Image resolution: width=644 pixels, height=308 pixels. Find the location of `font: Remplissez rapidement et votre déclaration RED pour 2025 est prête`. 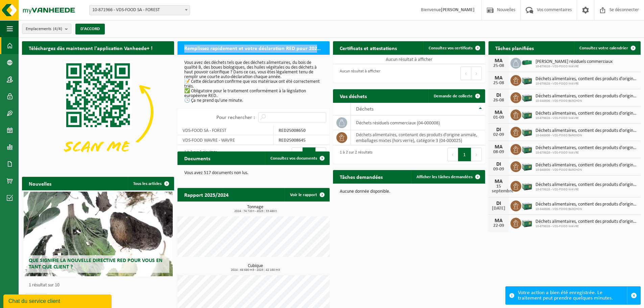

font: Remplissez rapidement et votre déclaration RED pour 2025 est prête is located at coordinates (263, 49).